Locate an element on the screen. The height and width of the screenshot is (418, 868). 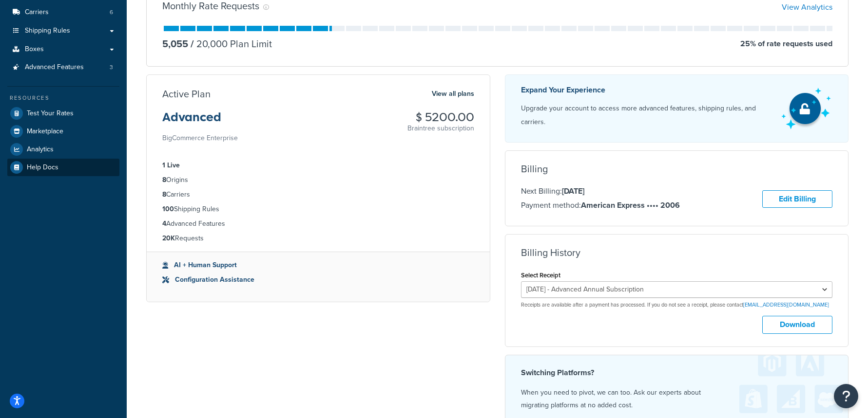
span: 6 is located at coordinates (111, 12).